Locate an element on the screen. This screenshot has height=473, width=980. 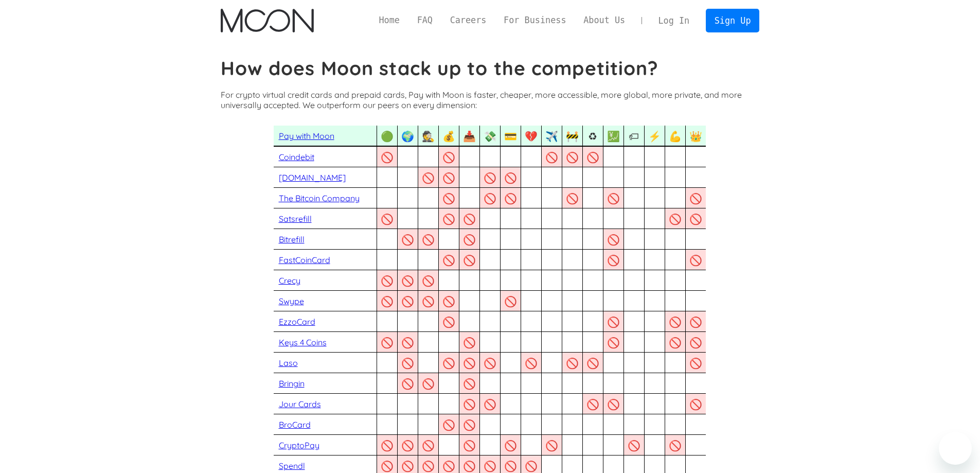
a: Jour Cards is located at coordinates (300, 404).